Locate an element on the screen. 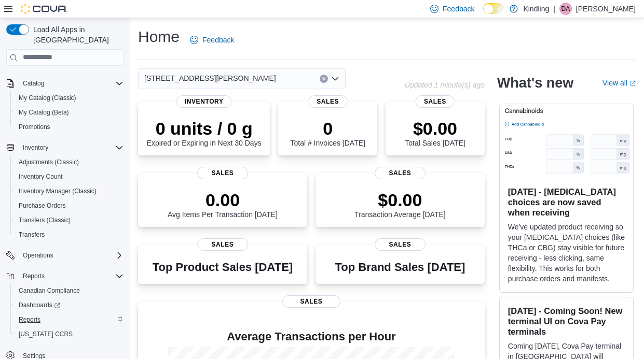 The image size is (644, 359). a: Inventory Count is located at coordinates (40, 177).